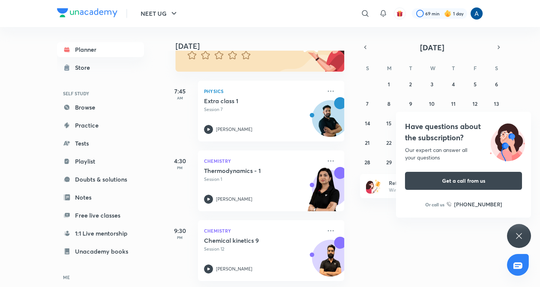  What do you see at coordinates (475, 104) in the screenshot?
I see `abbr: September 12, 2025` at bounding box center [475, 104].